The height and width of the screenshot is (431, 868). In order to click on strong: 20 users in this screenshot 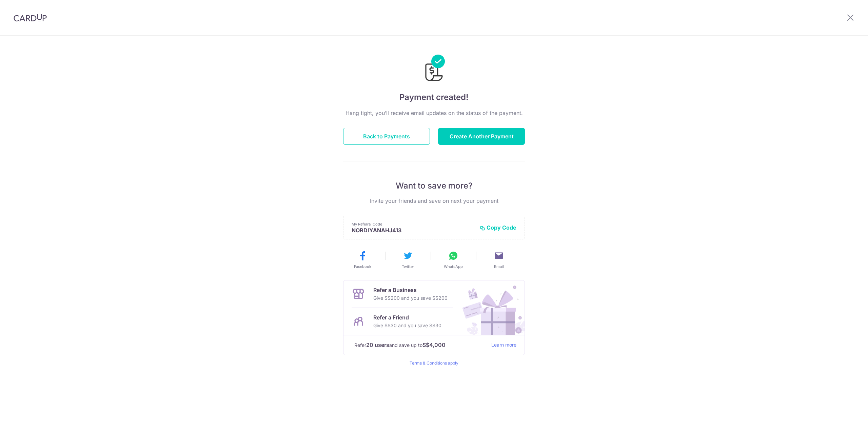, I will do `click(377, 345)`.